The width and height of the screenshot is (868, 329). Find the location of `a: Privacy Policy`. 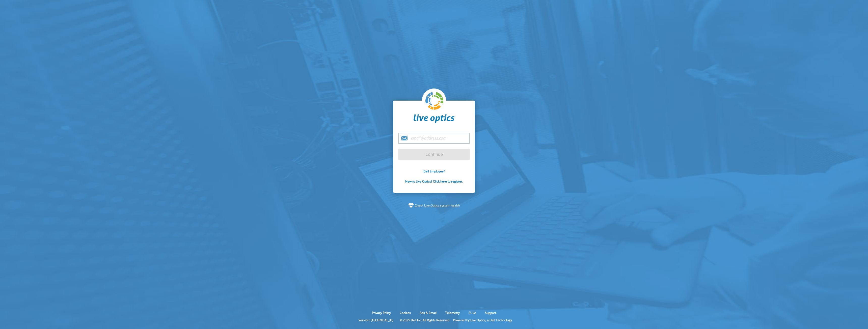

a: Privacy Policy is located at coordinates (381, 313).